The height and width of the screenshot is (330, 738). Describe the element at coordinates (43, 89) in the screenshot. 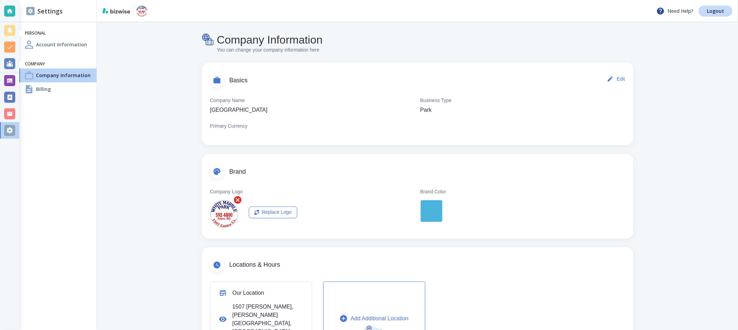

I see `h4: Billing` at that location.